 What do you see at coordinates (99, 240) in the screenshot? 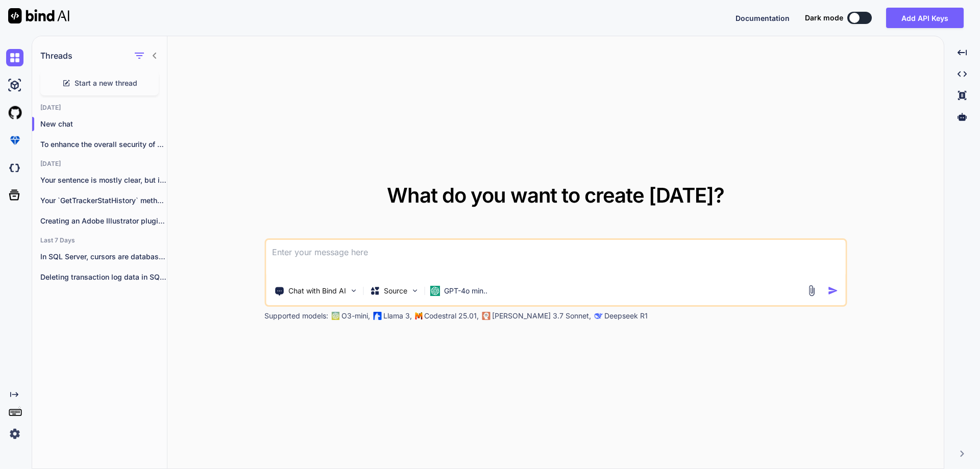
I see `h2: Last 7 Days` at bounding box center [99, 240].